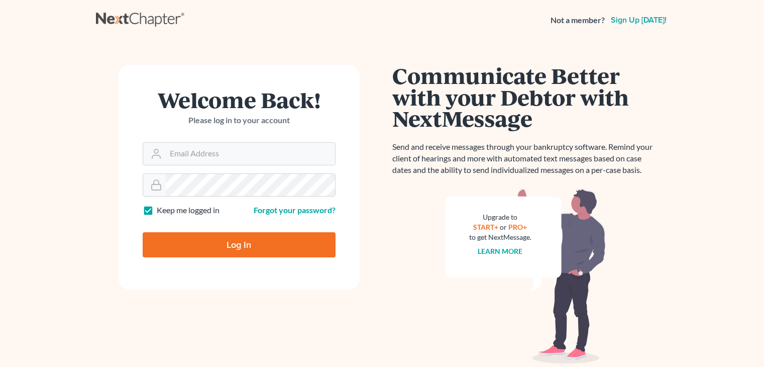 The height and width of the screenshot is (367, 764). I want to click on a: PRO+, so click(517, 227).